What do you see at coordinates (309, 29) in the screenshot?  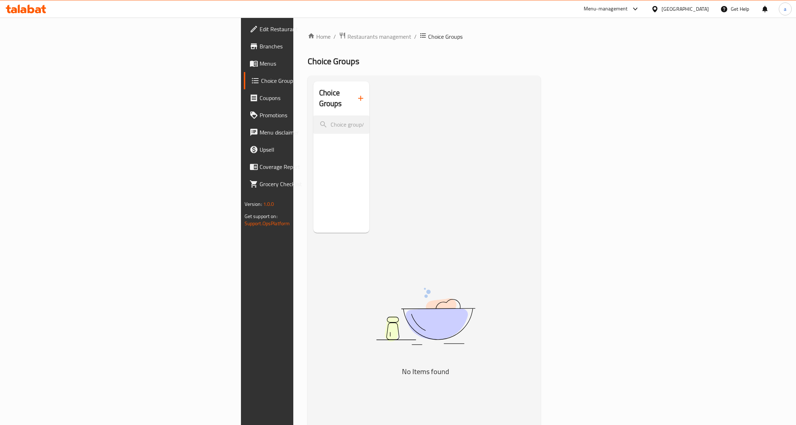 I see `a: Edit Restaurant` at bounding box center [309, 29].